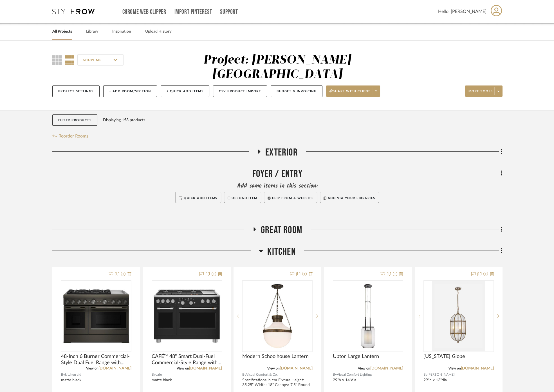 The height and width of the screenshot is (392, 554). I want to click on span: CAFÉ™ 48" Smart Dual-Fuel Commercial-Style Range with 6 Burners and Griddle (Natural Gas), so click(187, 360).